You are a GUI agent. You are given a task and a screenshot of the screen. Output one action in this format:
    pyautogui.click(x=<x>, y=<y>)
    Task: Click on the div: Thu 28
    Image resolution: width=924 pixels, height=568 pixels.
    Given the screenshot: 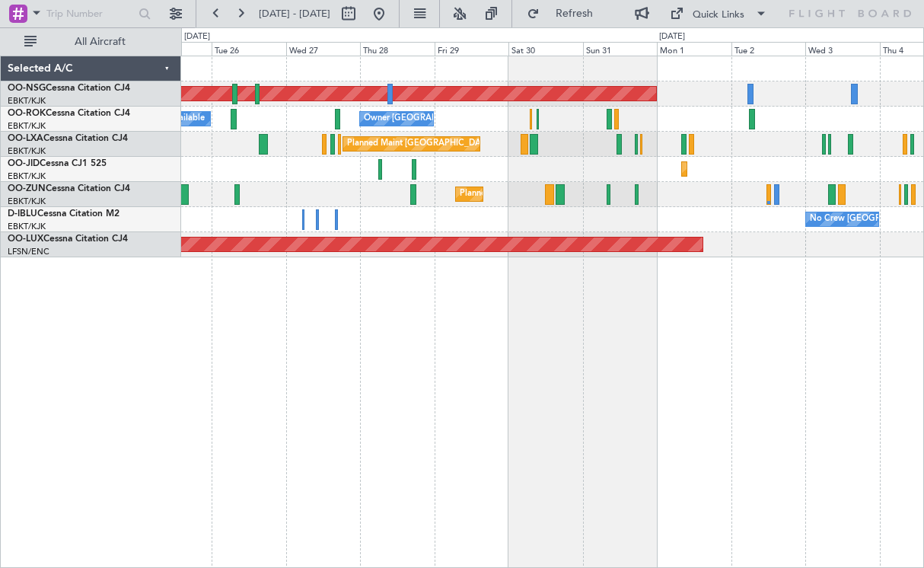 What is the action you would take?
    pyautogui.click(x=398, y=49)
    